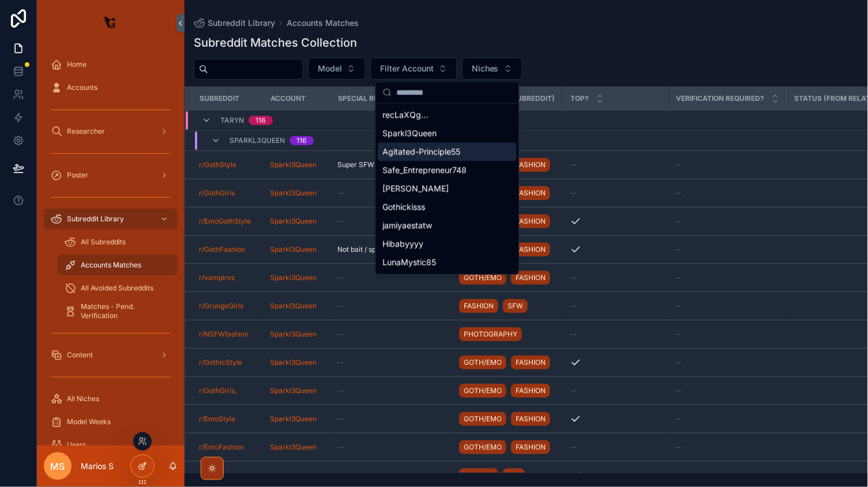 The width and height of the screenshot is (868, 487). What do you see at coordinates (448, 189) in the screenshot?
I see `div: Suggestions` at bounding box center [448, 189].